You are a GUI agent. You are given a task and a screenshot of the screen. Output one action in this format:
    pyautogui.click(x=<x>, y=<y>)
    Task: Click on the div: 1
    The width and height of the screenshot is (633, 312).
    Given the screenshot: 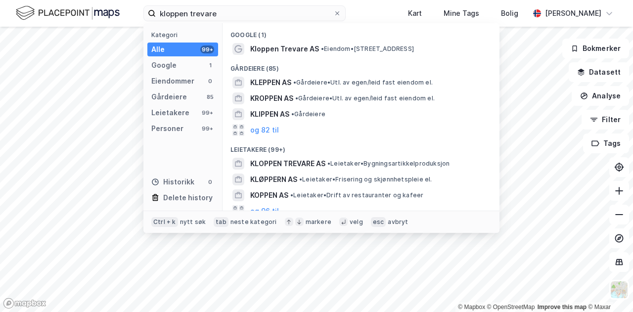 What is the action you would take?
    pyautogui.click(x=210, y=65)
    